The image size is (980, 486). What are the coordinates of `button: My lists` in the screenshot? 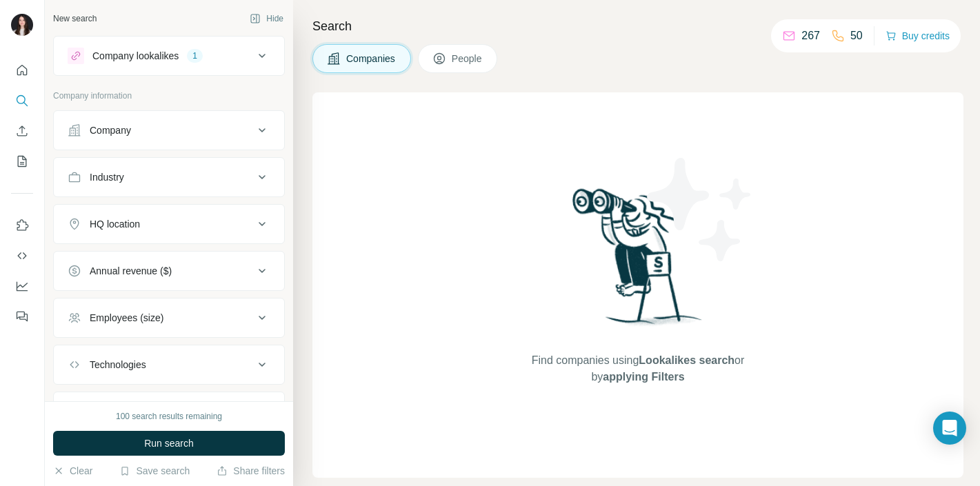 It's located at (22, 161).